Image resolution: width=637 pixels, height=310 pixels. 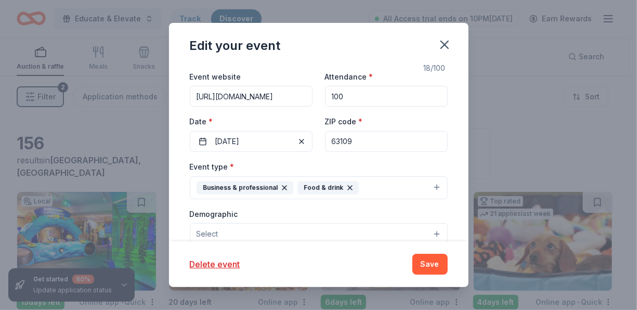 I want to click on label: ZIP code, so click(x=344, y=122).